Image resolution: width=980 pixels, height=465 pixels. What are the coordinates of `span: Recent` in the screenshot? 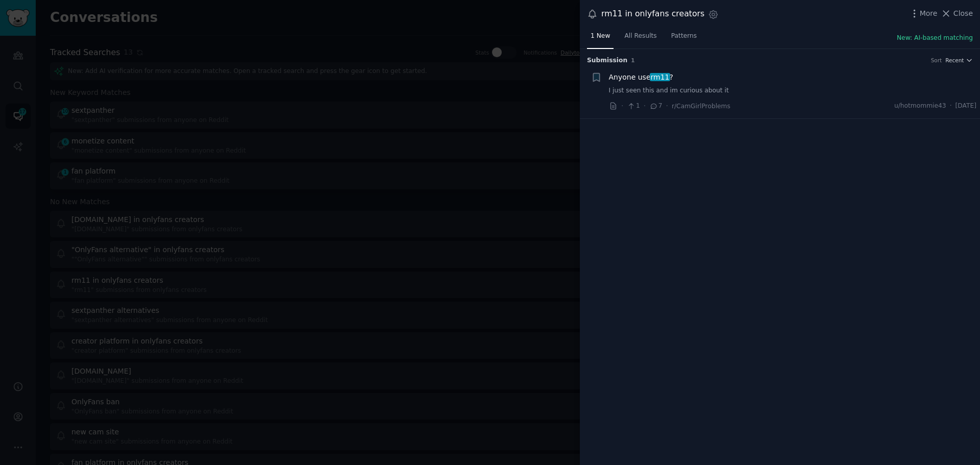 It's located at (954, 60).